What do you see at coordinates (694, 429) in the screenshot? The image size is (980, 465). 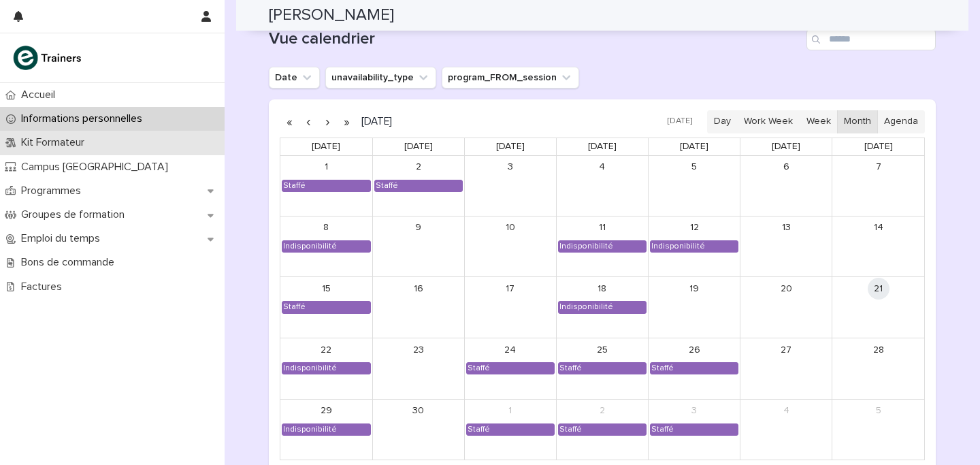 I see `td: October 3, 2025` at bounding box center [694, 429].